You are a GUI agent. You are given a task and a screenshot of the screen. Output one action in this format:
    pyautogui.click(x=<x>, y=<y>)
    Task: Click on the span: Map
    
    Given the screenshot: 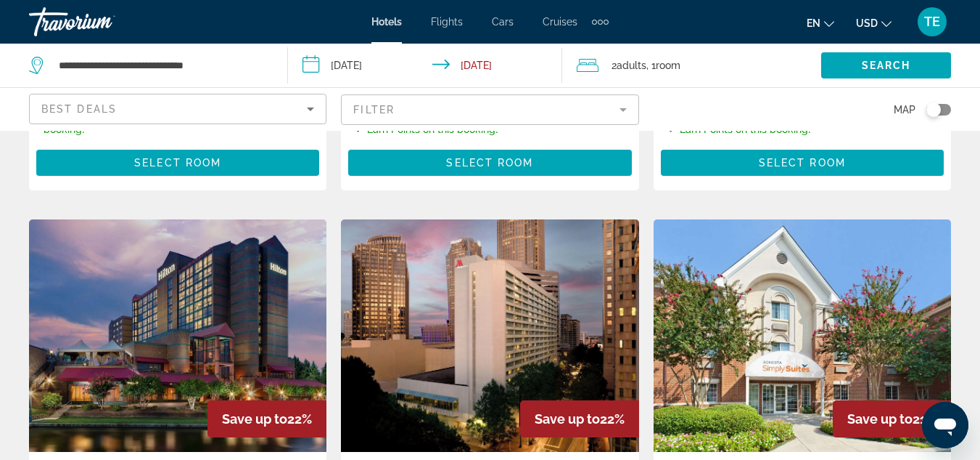 What is the action you would take?
    pyautogui.click(x=905, y=109)
    